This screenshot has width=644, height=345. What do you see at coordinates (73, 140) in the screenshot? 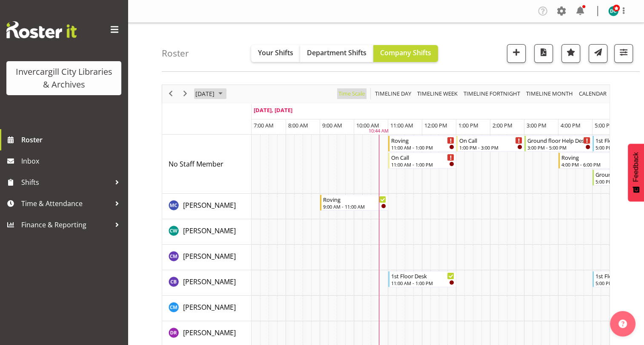
I see `span: Roster` at bounding box center [73, 140].